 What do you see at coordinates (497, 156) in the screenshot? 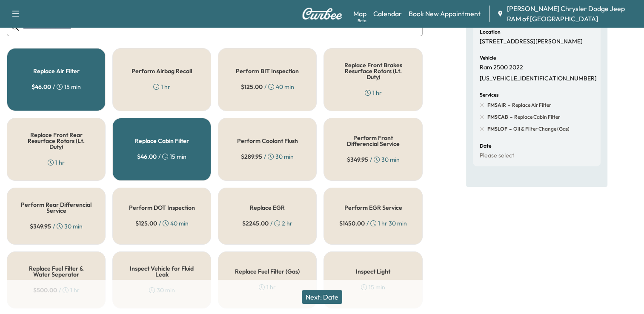
I see `p: Please select` at bounding box center [497, 156].